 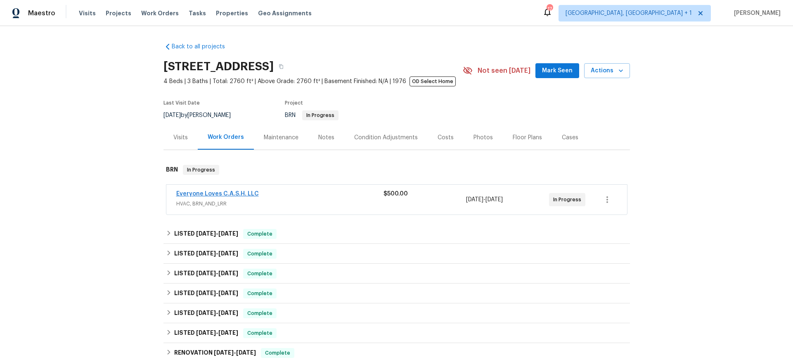 I want to click on span: Mark Seen, so click(x=558, y=71).